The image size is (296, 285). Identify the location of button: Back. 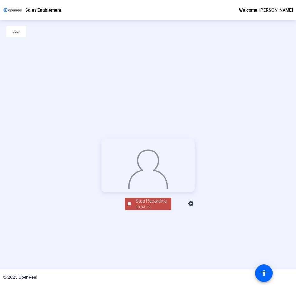
(16, 32).